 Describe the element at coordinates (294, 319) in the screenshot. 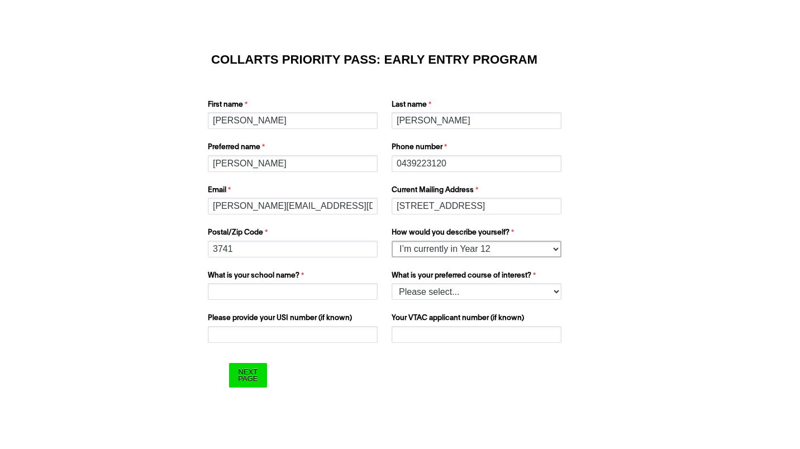

I see `label: Please provide your USI number (if known)` at that location.